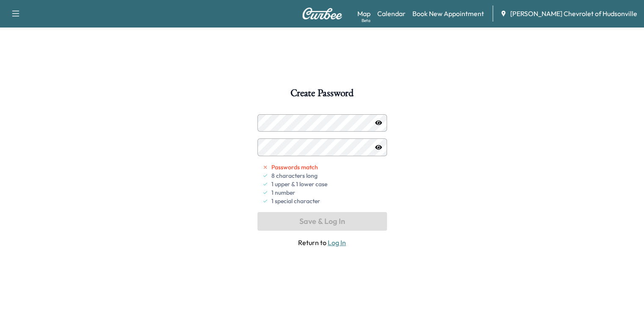 The height and width of the screenshot is (309, 644). Describe the element at coordinates (294, 176) in the screenshot. I see `span: 8 characters long` at that location.